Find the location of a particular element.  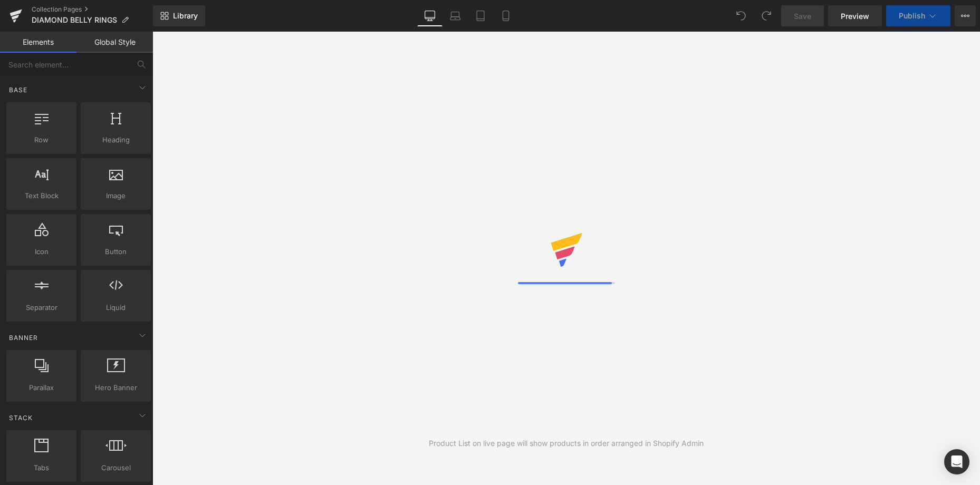

a: Tablet is located at coordinates (480, 16).